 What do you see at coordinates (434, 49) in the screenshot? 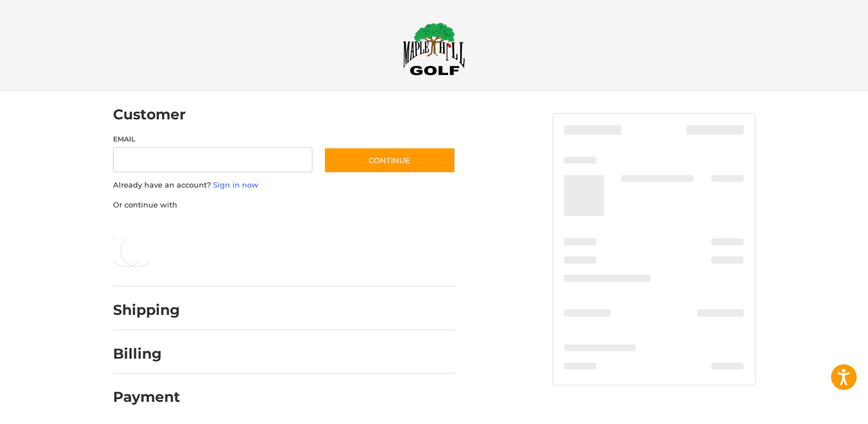
I see `img: Maple Hill Golf` at bounding box center [434, 49].